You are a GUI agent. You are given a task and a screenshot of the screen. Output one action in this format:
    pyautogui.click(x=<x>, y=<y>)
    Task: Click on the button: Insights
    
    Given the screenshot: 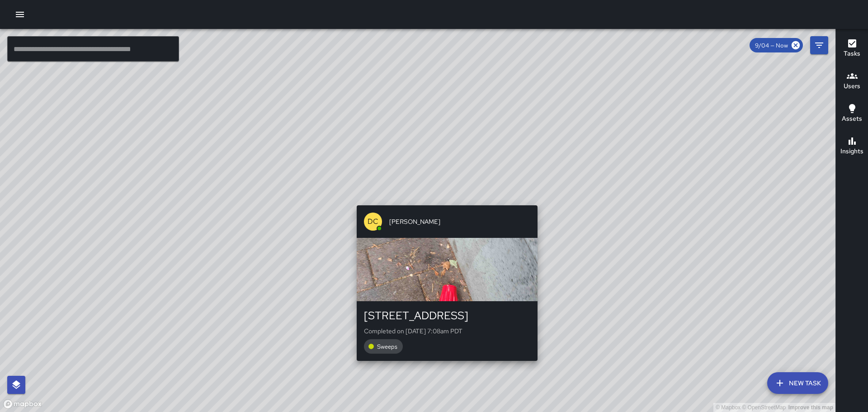 What is the action you would take?
    pyautogui.click(x=852, y=146)
    